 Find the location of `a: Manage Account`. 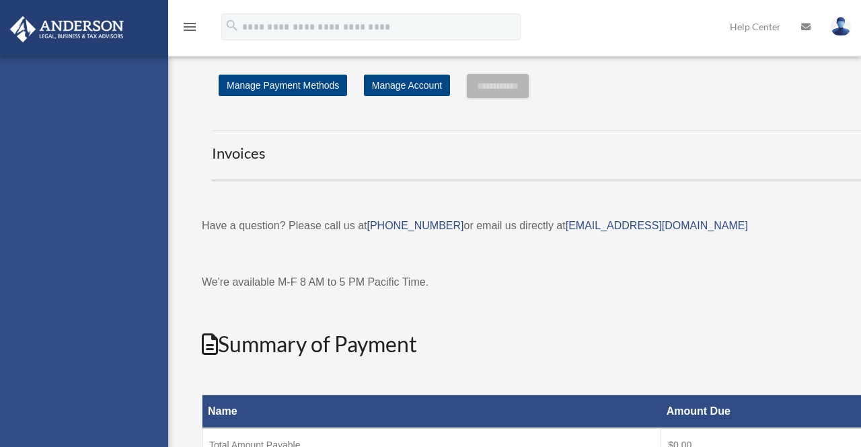

a: Manage Account is located at coordinates (407, 85).